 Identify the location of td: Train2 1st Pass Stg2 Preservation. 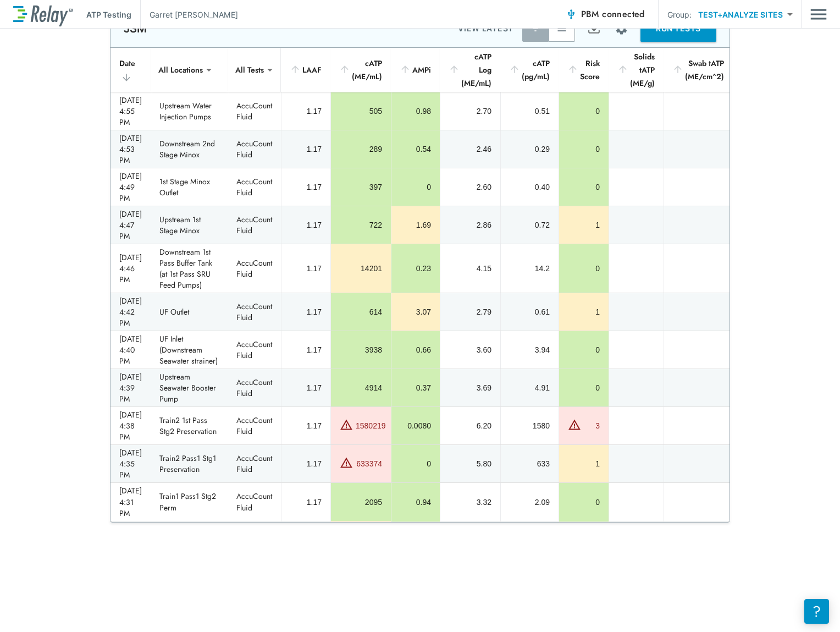
(189, 426).